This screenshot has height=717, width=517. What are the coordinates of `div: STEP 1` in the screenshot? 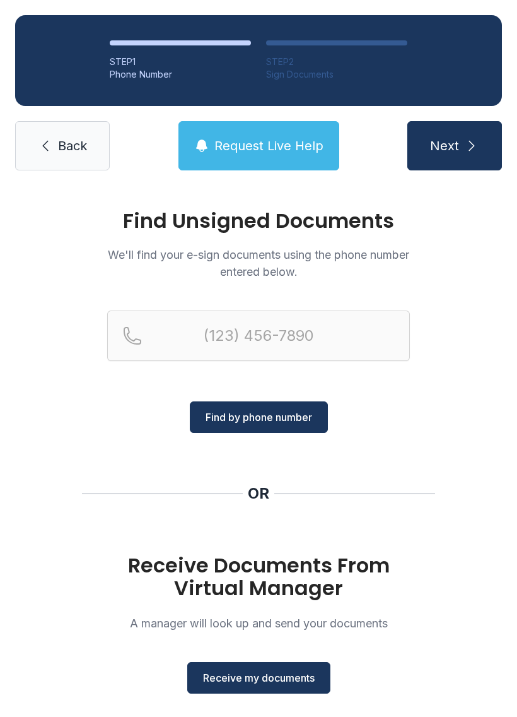 It's located at (180, 62).